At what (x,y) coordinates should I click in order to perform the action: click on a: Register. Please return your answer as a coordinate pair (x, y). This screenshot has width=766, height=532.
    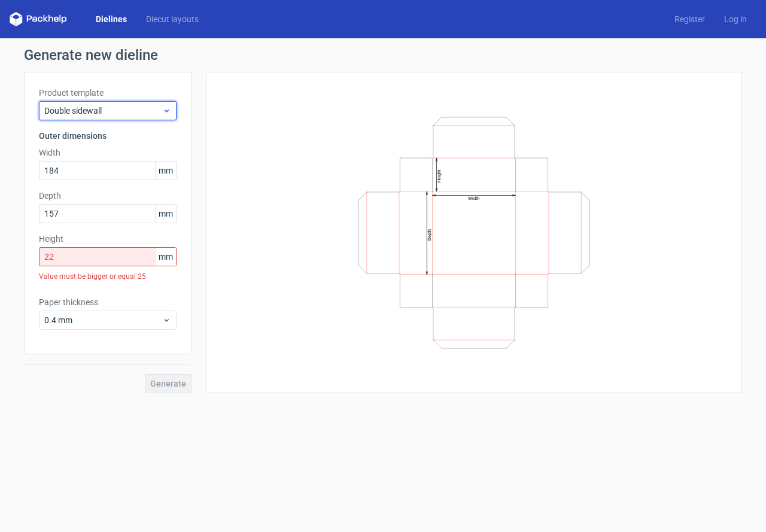
    Looking at the image, I should click on (690, 19).